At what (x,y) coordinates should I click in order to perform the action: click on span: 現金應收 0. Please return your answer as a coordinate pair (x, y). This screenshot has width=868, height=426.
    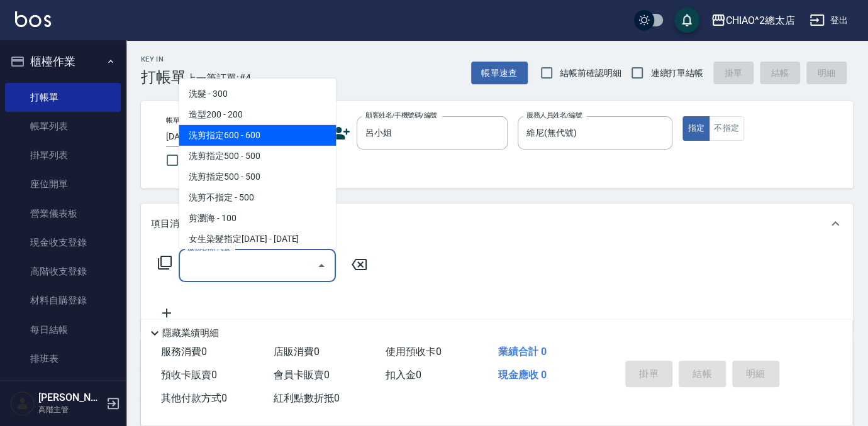
    Looking at the image, I should click on (522, 375).